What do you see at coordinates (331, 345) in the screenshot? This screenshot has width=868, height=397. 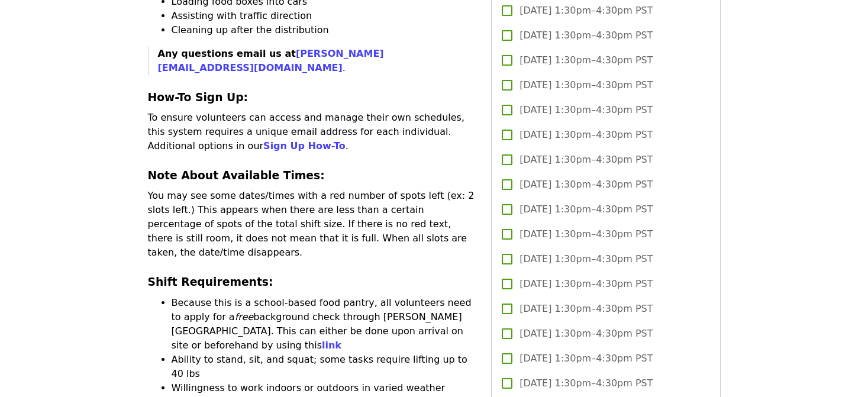 I see `a: link` at bounding box center [331, 345].